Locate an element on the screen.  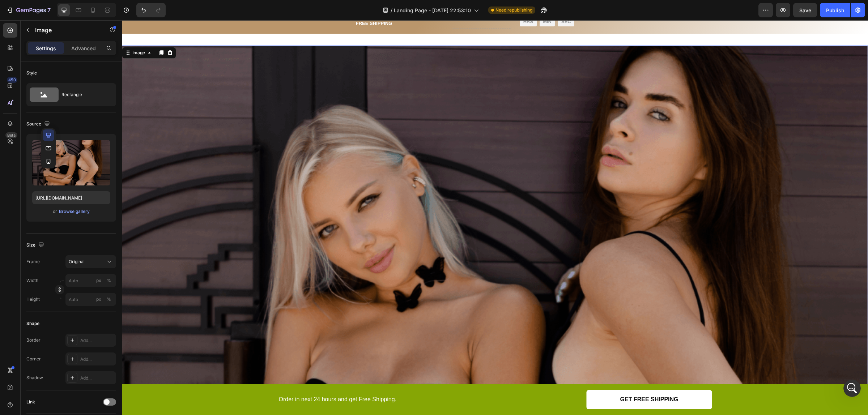
label: Height is located at coordinates (33, 300).